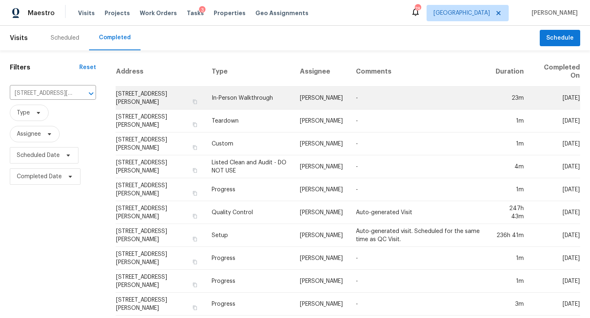  I want to click on button: Open, so click(91, 94).